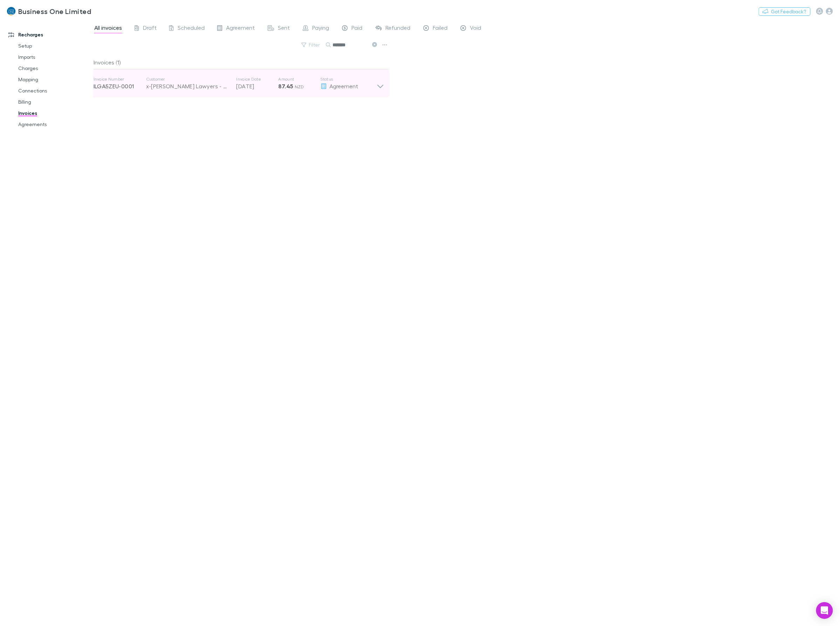 This screenshot has width=840, height=626. What do you see at coordinates (55, 11) in the screenshot?
I see `h3: Business One Limited` at bounding box center [55, 11].